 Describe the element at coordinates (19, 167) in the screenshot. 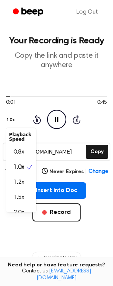

I see `span: 1.0x` at that location.